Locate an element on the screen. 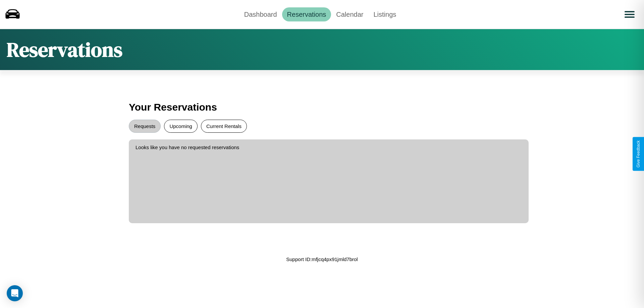 This screenshot has width=644, height=308. a: Dashboard is located at coordinates (261, 14).